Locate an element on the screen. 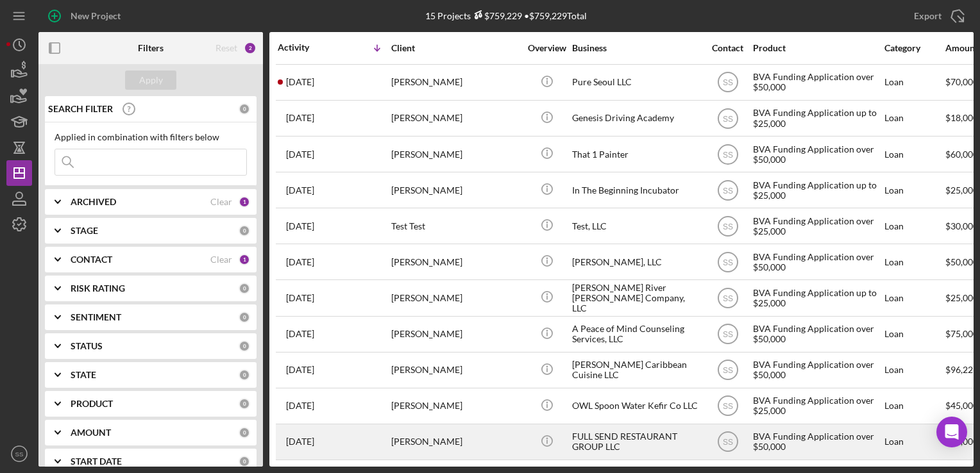 Image resolution: width=980 pixels, height=473 pixels. time: 2025-08-14 17:50 is located at coordinates (300, 334).